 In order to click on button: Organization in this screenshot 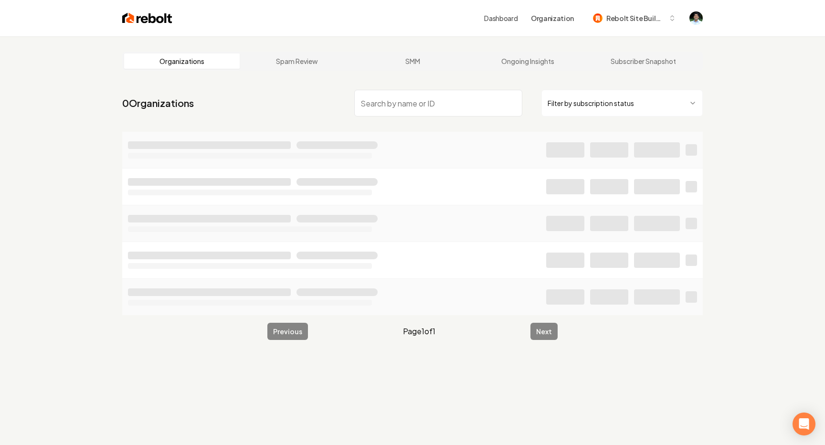, I will do `click(552, 18)`.